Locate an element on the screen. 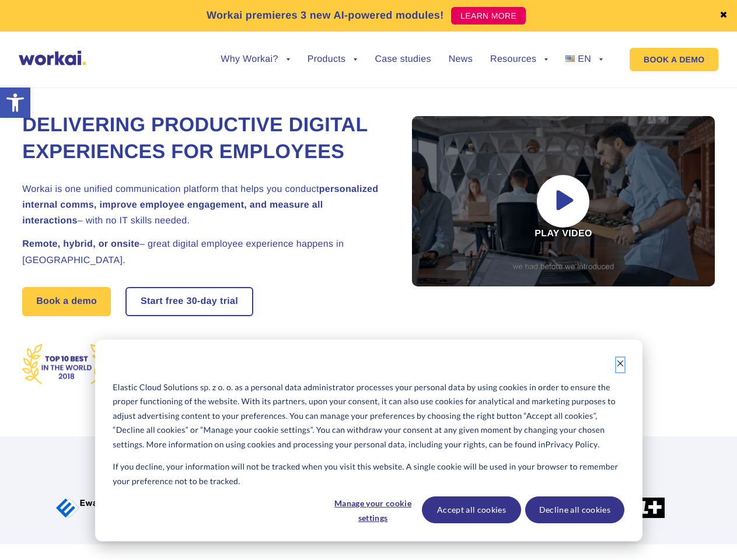 This screenshot has height=560, width=737. a: News is located at coordinates (461, 59).